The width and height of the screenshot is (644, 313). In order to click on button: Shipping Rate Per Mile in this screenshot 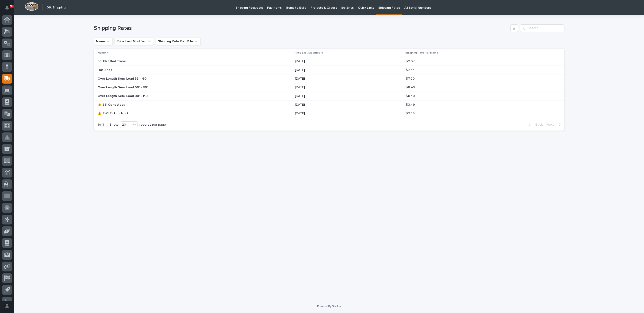, I will do `click(178, 41)`.